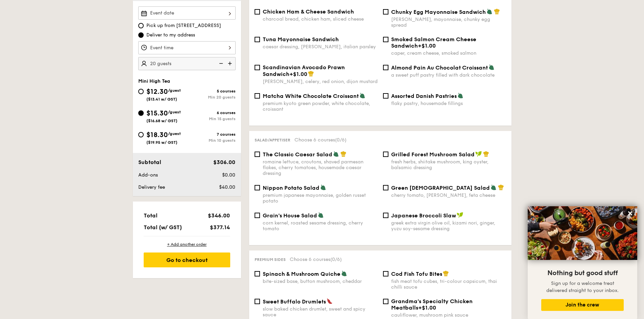  Describe the element at coordinates (433, 154) in the screenshot. I see `span: Grilled Forest Mushroom Salad` at that location.